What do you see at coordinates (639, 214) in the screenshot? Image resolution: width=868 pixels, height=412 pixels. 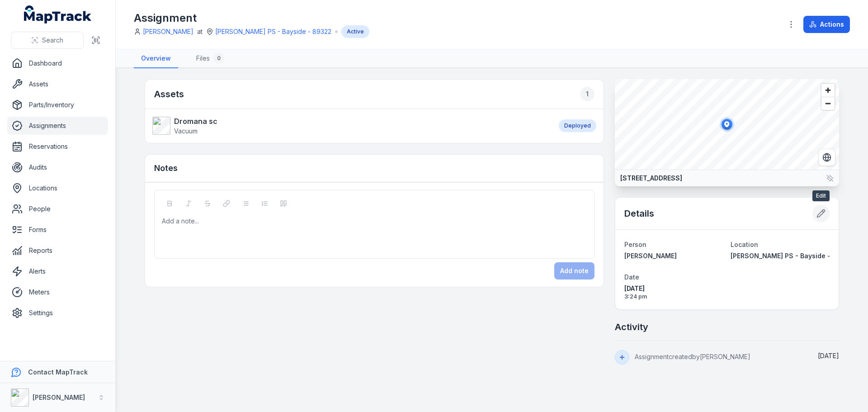 I see `h2: Details` at bounding box center [639, 214].